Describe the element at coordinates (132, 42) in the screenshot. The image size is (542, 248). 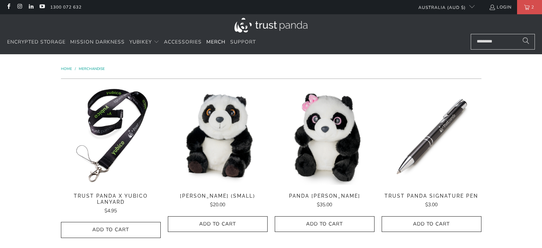
I see `nav: Translation missing: en.navigation.header.main_nav` at that location.